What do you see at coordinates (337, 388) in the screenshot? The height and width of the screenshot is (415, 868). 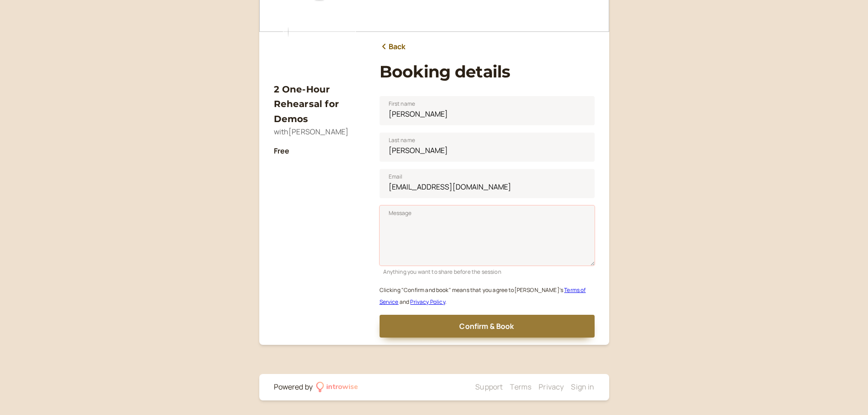 I see `a: introwise` at bounding box center [337, 388].